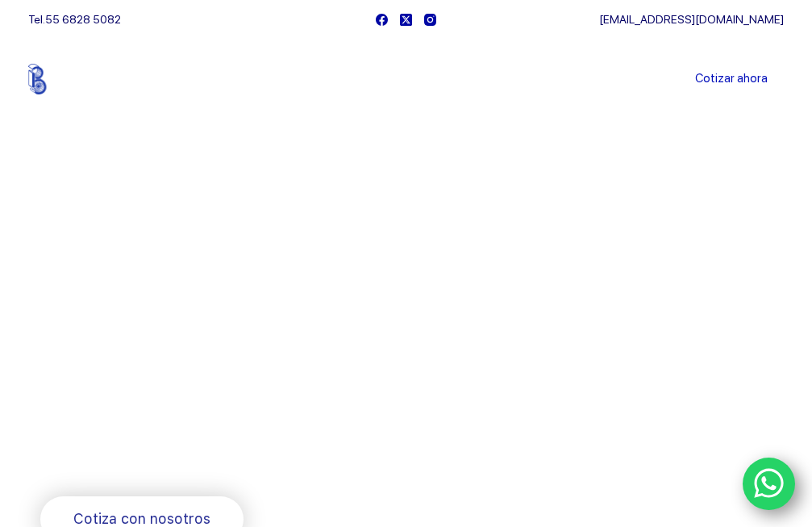  What do you see at coordinates (406, 79) in the screenshot?
I see `nav: Menu Principal` at bounding box center [406, 79].